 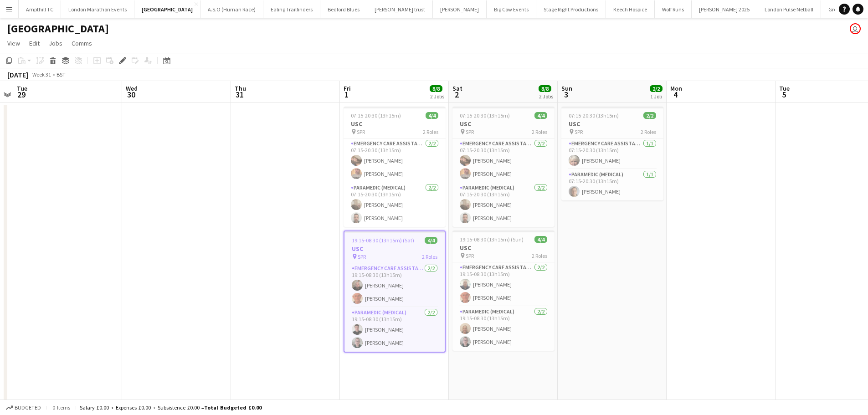 What do you see at coordinates (61, 407) in the screenshot?
I see `span: 0 items` at bounding box center [61, 407].